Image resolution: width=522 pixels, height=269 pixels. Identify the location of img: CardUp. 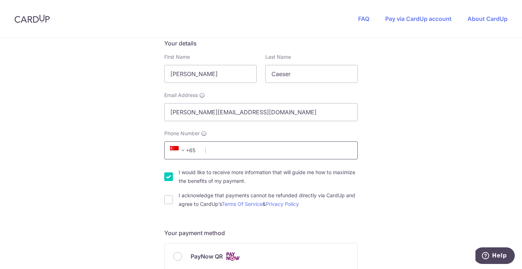
(32, 19).